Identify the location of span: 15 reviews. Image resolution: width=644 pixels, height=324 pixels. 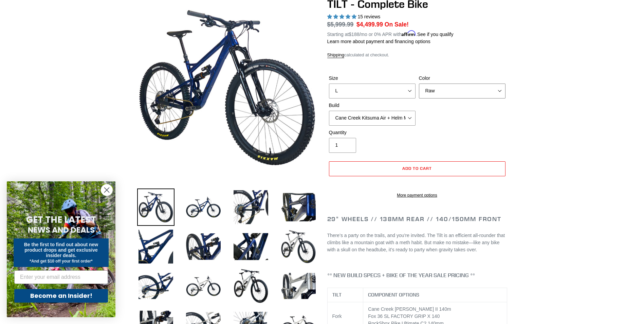
(369, 16).